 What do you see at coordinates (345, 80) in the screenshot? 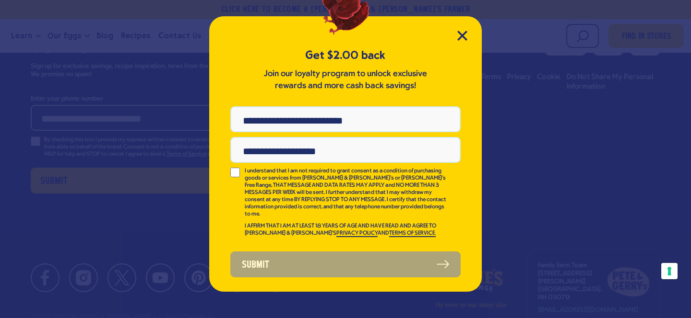
I see `p: Join our loyalty program to unlock exclusive rewards and more cash back savings!` at bounding box center [345, 80].